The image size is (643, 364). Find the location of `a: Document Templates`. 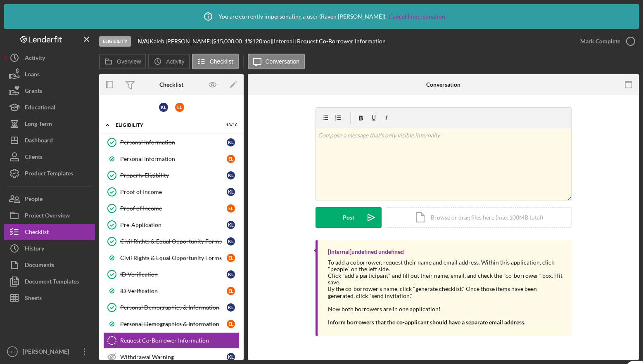

a: Document Templates is located at coordinates (50, 281).